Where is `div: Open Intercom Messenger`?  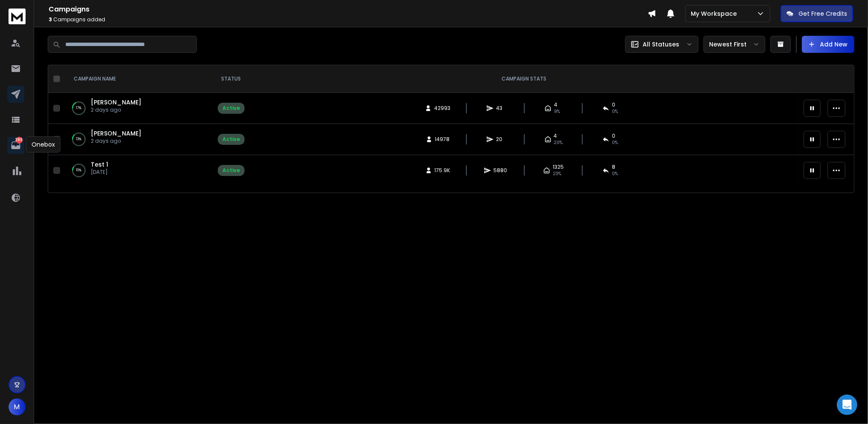 div: Open Intercom Messenger is located at coordinates (847, 405).